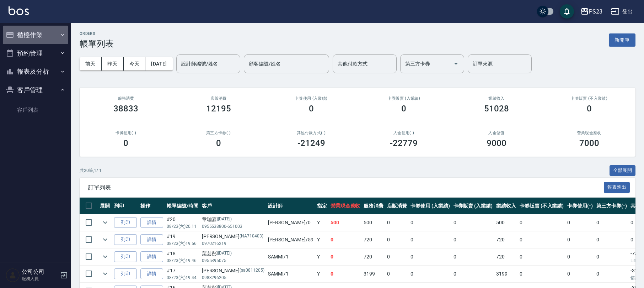  What do you see at coordinates (219, 109) in the screenshot?
I see `h3: 12195` at bounding box center [219, 109].